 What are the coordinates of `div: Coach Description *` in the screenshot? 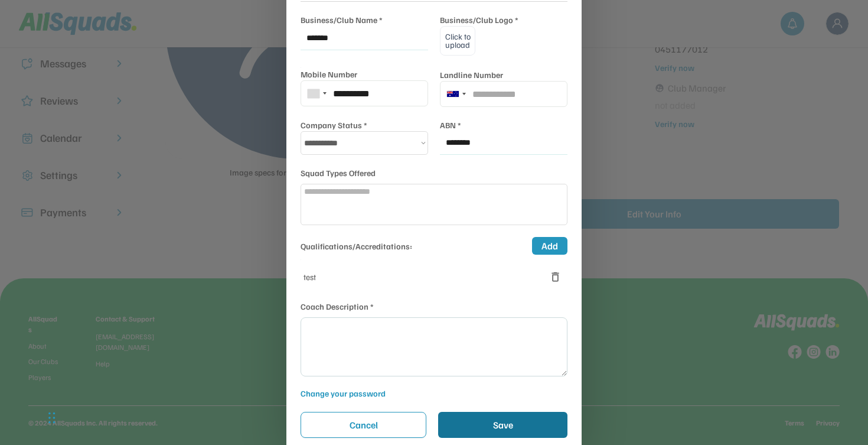 It's located at (337, 306).